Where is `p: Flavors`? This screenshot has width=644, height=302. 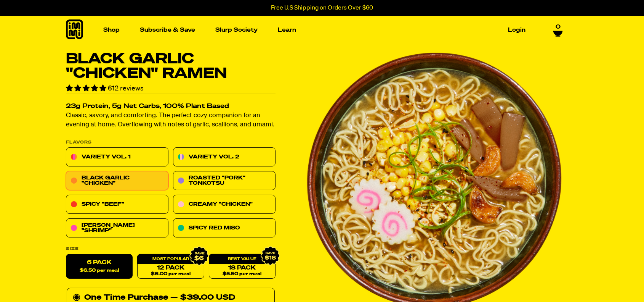
p: Flavors is located at coordinates (171, 142).